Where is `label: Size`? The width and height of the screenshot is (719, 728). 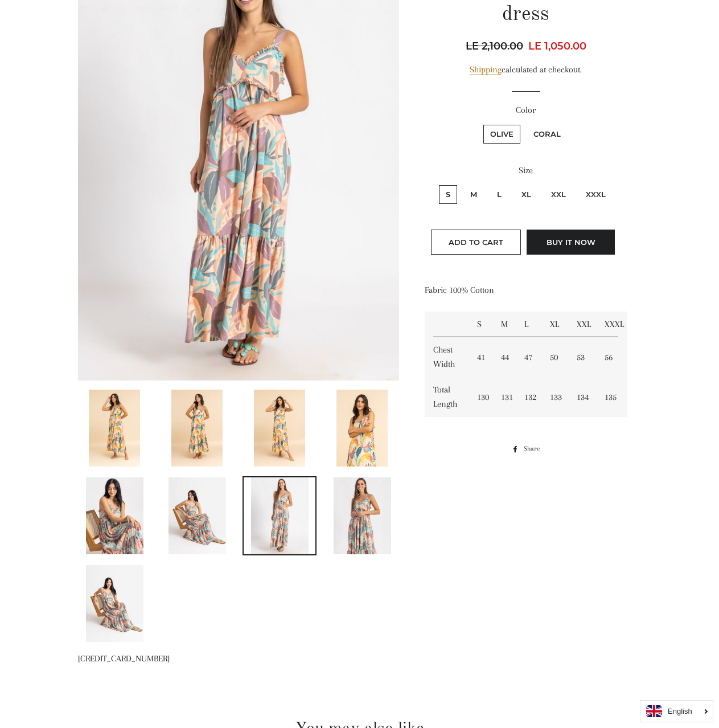 label: Size is located at coordinates (525, 171).